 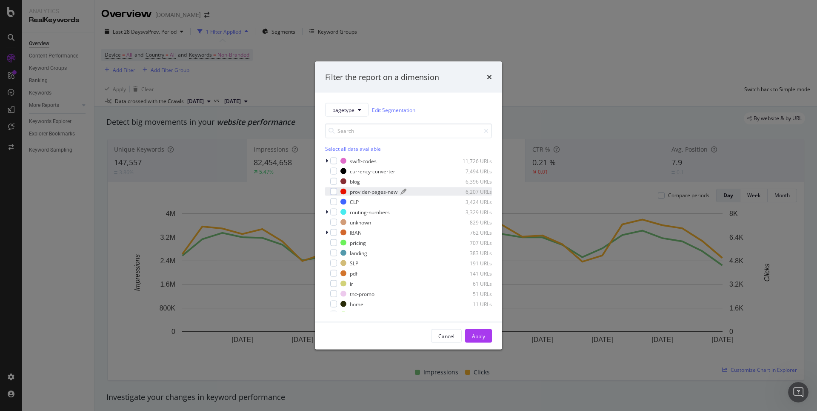 I want to click on div: Cancel, so click(x=446, y=335).